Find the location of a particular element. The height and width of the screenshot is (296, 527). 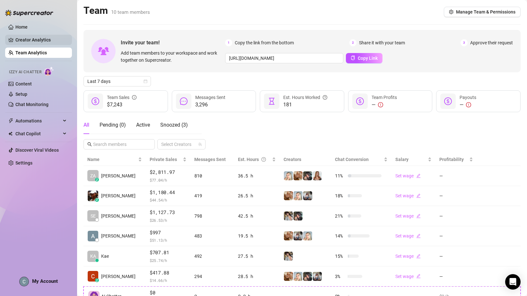

input: Search members is located at coordinates (119, 144).